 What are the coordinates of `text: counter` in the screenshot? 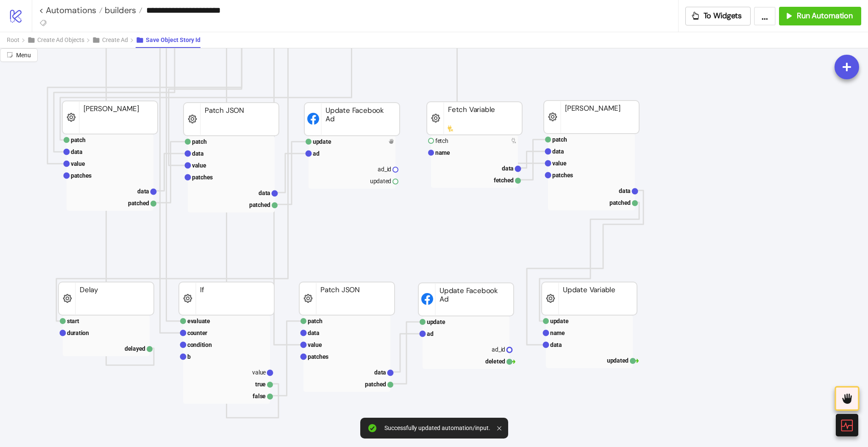 It's located at (197, 333).